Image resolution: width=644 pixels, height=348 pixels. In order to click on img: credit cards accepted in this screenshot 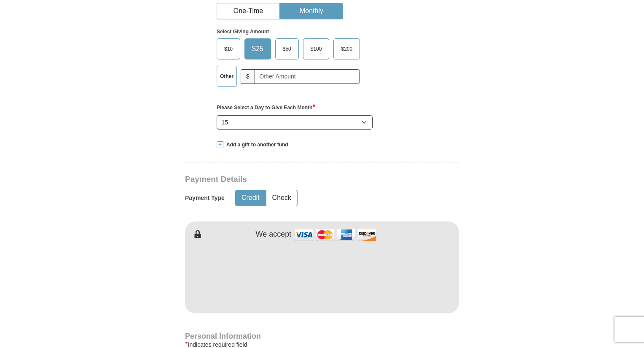, I will do `click(335, 235)`.